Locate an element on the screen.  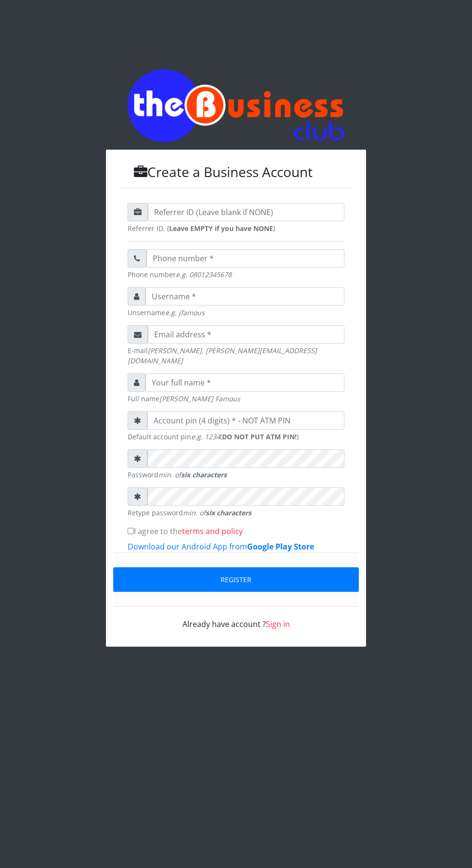
input: Referrer ID (Leave blank if NONE) is located at coordinates (246, 212).